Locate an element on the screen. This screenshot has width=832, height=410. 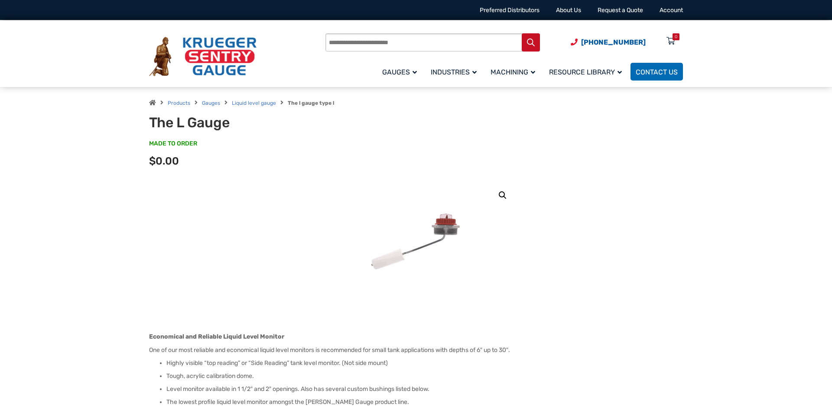
a: About Us is located at coordinates (568, 10).